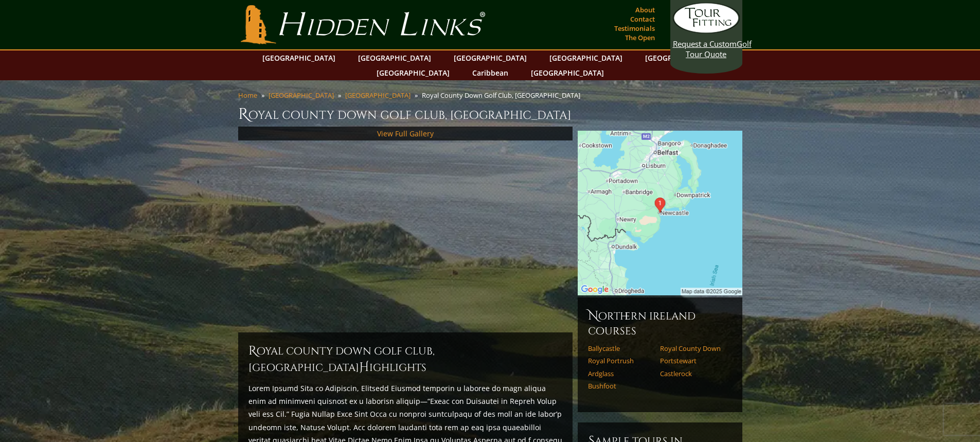 The height and width of the screenshot is (442, 980). What do you see at coordinates (642, 19) in the screenshot?
I see `a: Contact` at bounding box center [642, 19].